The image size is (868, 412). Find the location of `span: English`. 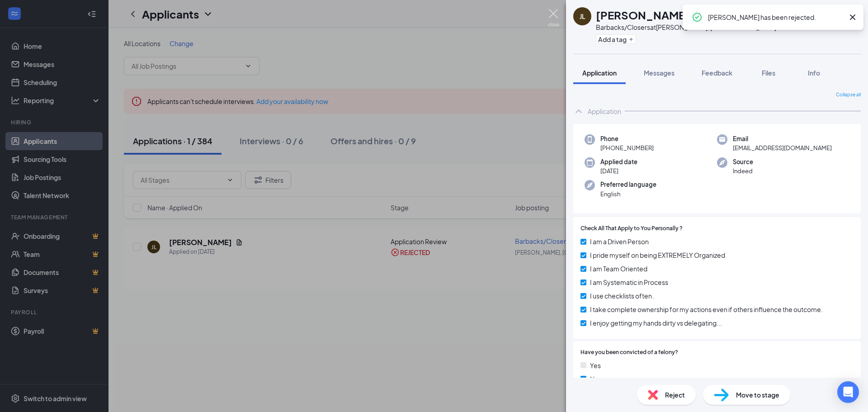

span: English is located at coordinates (628, 194).